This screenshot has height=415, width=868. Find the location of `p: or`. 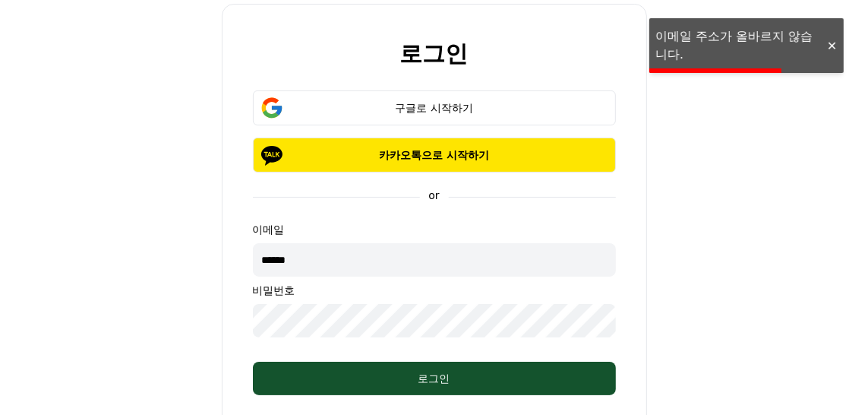

p: or is located at coordinates (434, 196).